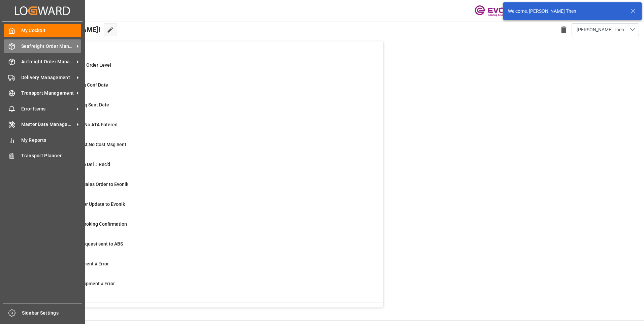  I want to click on span: My Reports, so click(52, 140).